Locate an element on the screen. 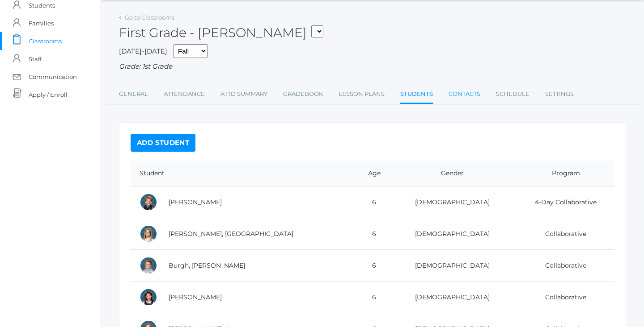 The width and height of the screenshot is (644, 327). a: Settings is located at coordinates (560, 94).